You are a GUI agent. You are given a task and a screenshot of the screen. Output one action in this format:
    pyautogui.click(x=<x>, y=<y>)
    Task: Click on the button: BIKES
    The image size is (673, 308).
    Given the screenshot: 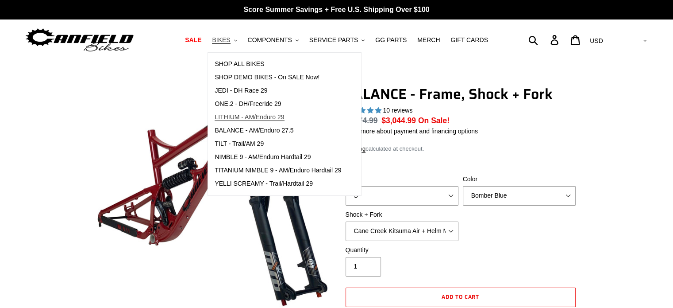 What is the action you would take?
    pyautogui.click(x=224, y=40)
    